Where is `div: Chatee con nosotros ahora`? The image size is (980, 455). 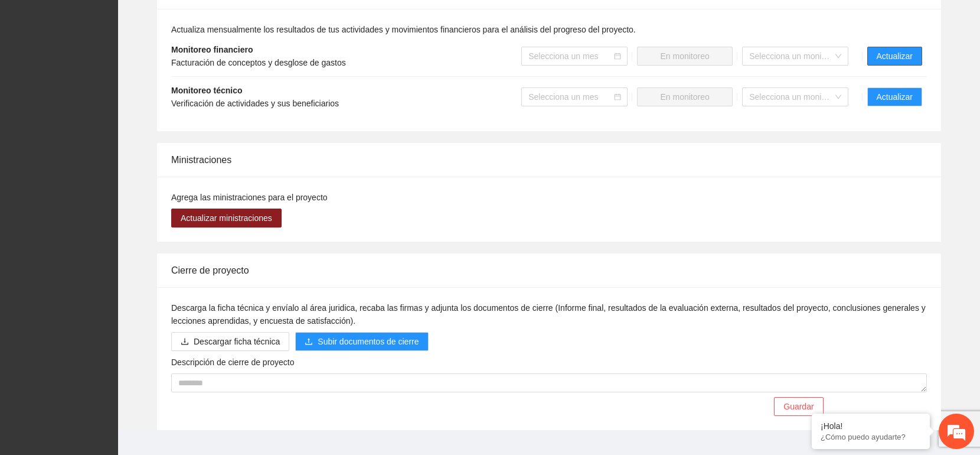
div: Chatee con nosotros ahora is located at coordinates (130, 68).